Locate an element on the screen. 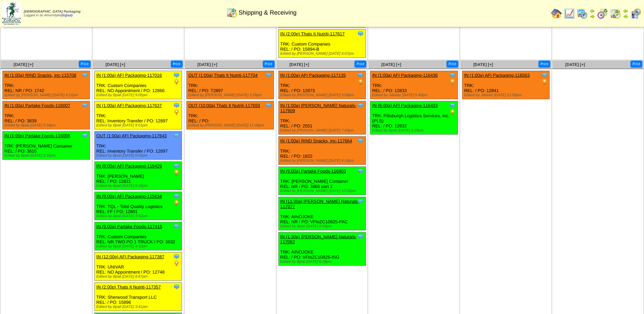  span: Logged in as Athorndyke is located at coordinates (52, 14).